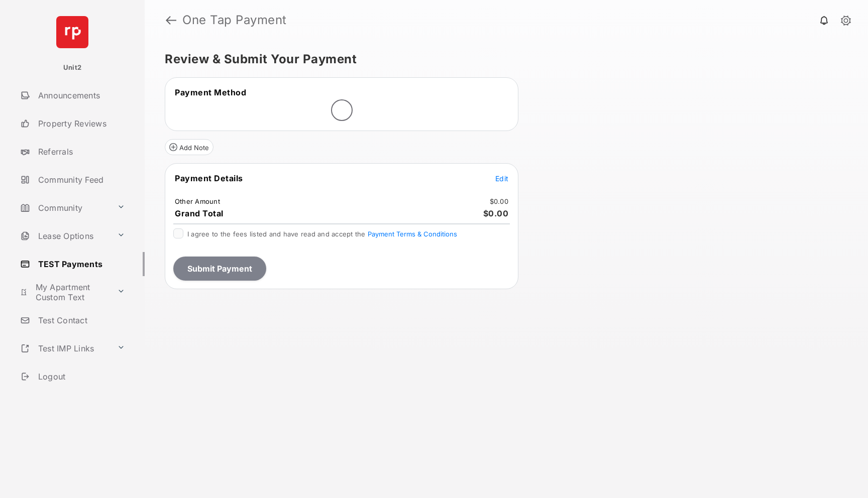 The image size is (868, 498). Describe the element at coordinates (72, 32) in the screenshot. I see `img: svg+xml;base64,PHN2ZyB4bWxucz0iaHR0cDovL3d3dy53My5vcmcvMjAwMC9zdmciIHdpZHRoPSI2NCIgaGVpZ2h0PSI2NC...` at that location.